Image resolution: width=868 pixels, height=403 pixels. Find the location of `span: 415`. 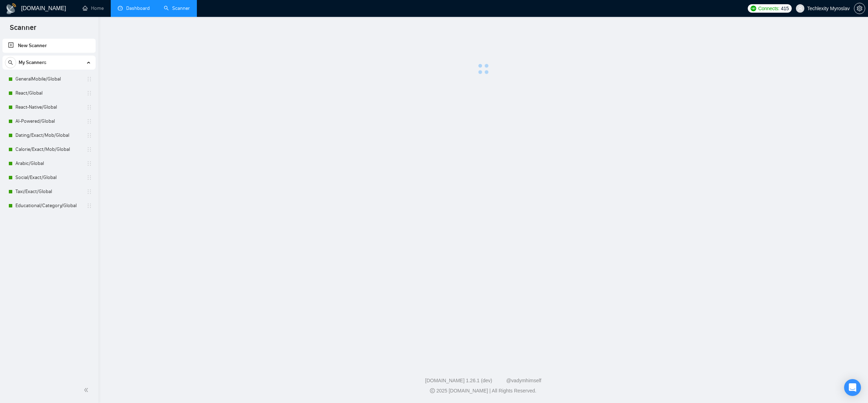

span: 415 is located at coordinates (784, 8).